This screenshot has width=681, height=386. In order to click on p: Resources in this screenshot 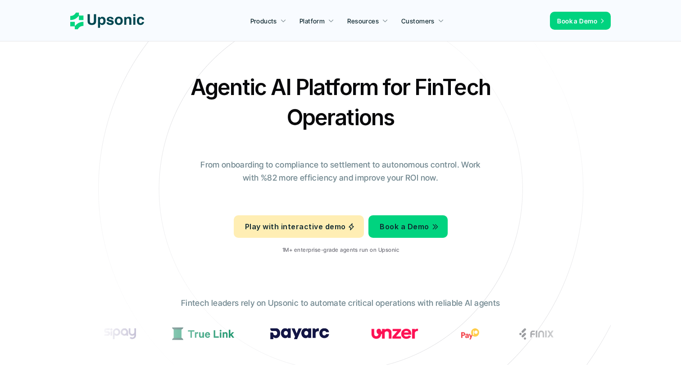, I will do `click(363, 21)`.